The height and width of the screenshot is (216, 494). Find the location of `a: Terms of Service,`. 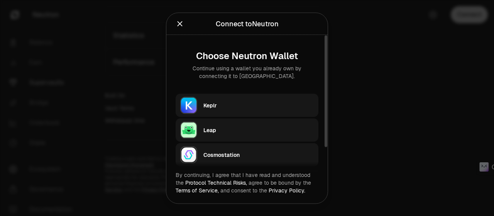

a: Terms of Service, is located at coordinates (197, 190).